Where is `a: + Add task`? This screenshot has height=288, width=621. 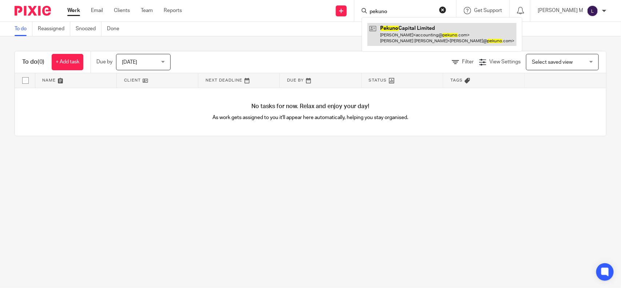 a: + Add task is located at coordinates (67, 62).